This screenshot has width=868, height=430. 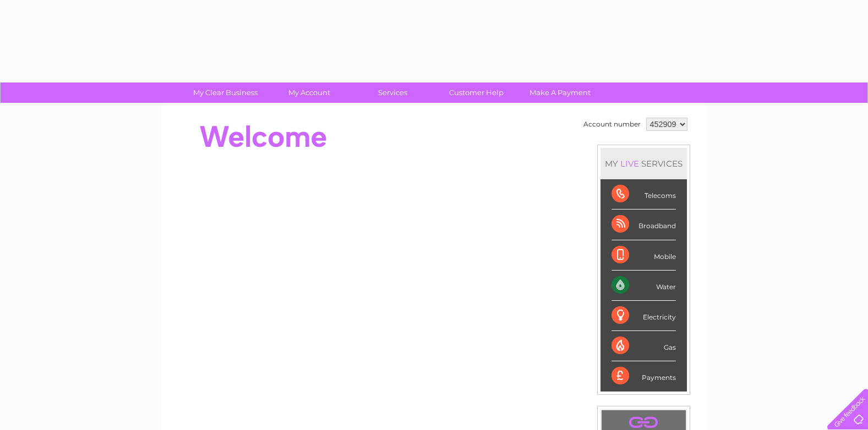 I want to click on div: Water, so click(x=643, y=285).